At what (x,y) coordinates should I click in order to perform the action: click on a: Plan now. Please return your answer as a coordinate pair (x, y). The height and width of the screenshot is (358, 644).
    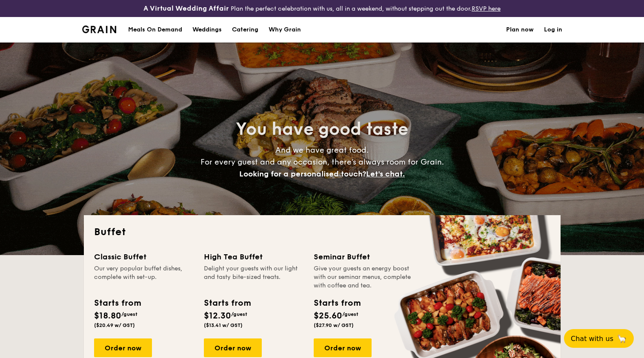
    Looking at the image, I should click on (520, 30).